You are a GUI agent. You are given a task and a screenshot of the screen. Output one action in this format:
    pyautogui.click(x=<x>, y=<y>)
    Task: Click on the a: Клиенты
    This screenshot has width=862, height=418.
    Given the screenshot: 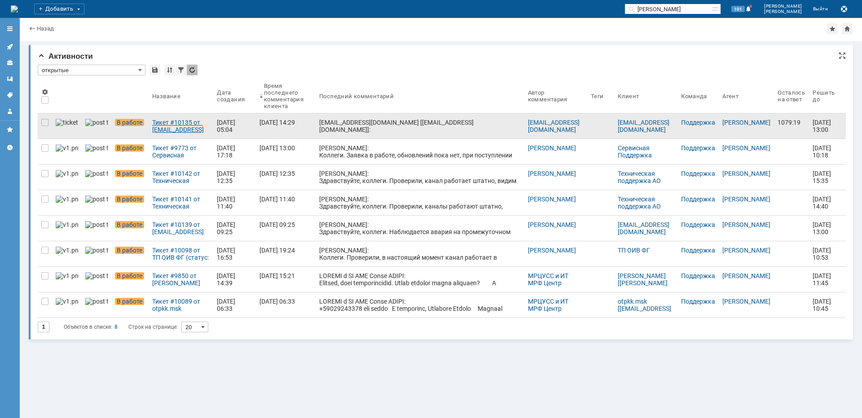 What is the action you would take?
    pyautogui.click(x=10, y=63)
    